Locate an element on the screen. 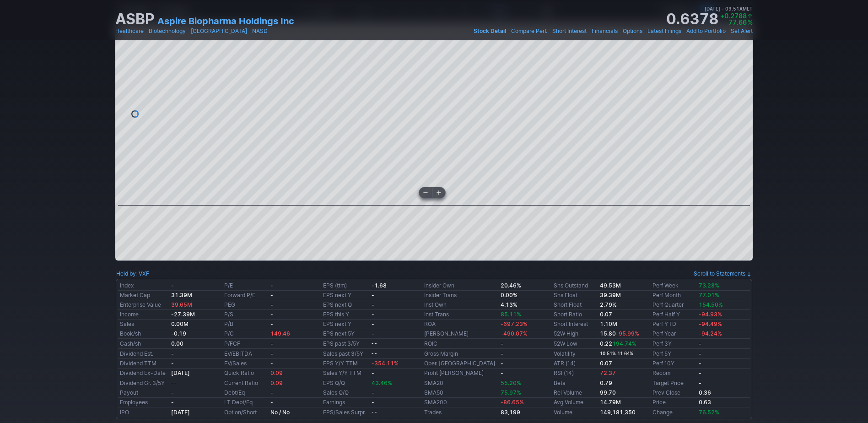  a: Financials is located at coordinates (605, 32).